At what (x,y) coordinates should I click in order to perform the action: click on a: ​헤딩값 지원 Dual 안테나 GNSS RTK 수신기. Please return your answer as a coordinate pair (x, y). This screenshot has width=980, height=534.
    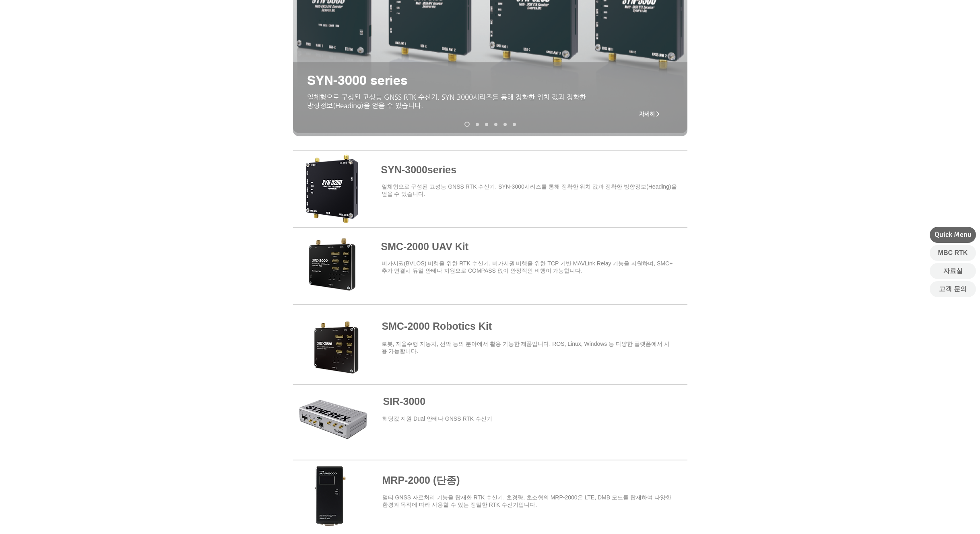
    Looking at the image, I should click on (437, 419).